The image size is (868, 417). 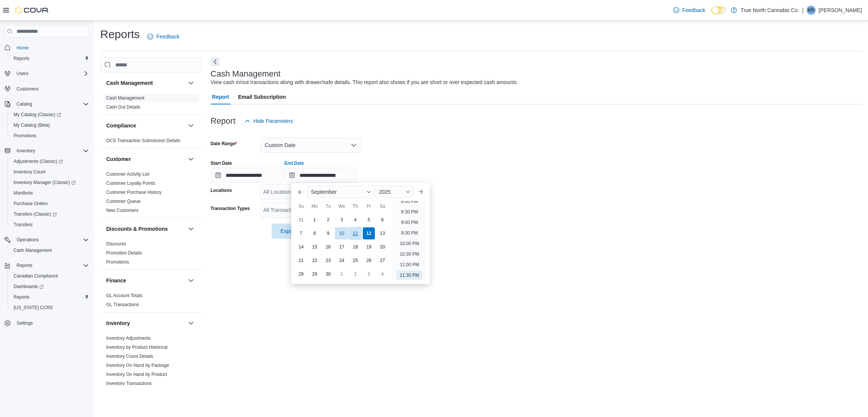 I want to click on div: day-31, so click(x=301, y=220).